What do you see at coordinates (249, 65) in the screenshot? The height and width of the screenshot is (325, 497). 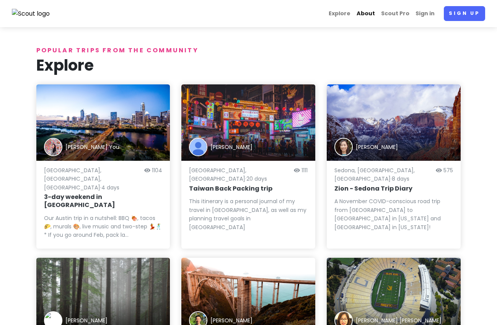 I see `h1: Explore` at bounding box center [249, 65].